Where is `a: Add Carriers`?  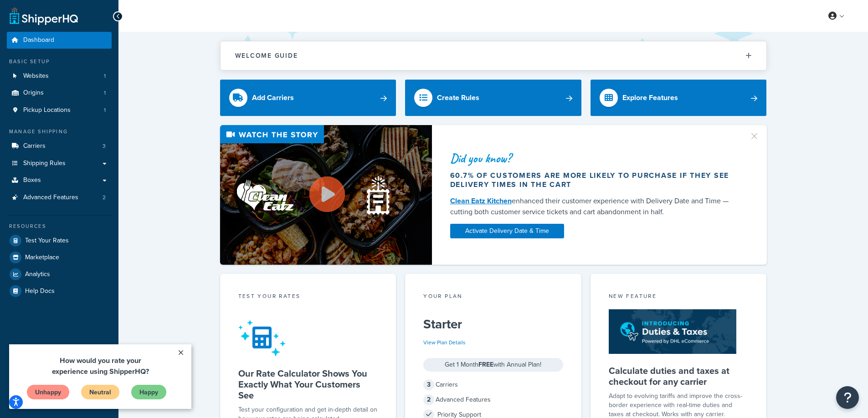
a: Add Carriers is located at coordinates (308, 98).